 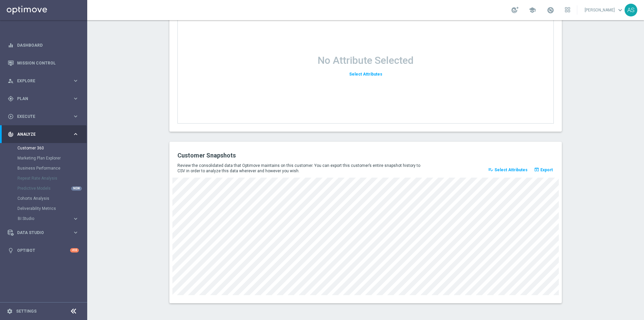 I want to click on span: keyboard_arrow_down, so click(x=620, y=10).